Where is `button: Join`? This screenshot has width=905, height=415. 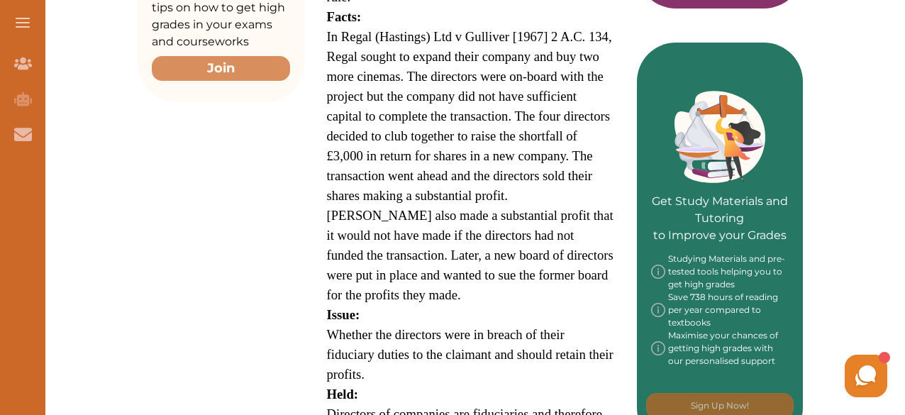 button: Join is located at coordinates (221, 68).